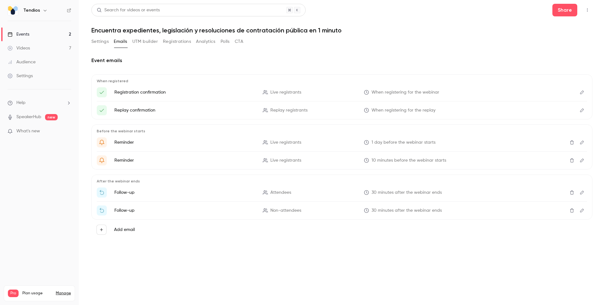  What do you see at coordinates (403, 110) in the screenshot?
I see `span: When registering for the replay` at bounding box center [403, 110].